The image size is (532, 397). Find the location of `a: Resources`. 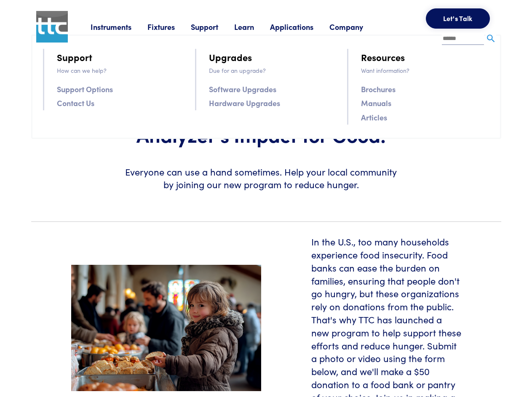

a: Resources is located at coordinates (383, 57).